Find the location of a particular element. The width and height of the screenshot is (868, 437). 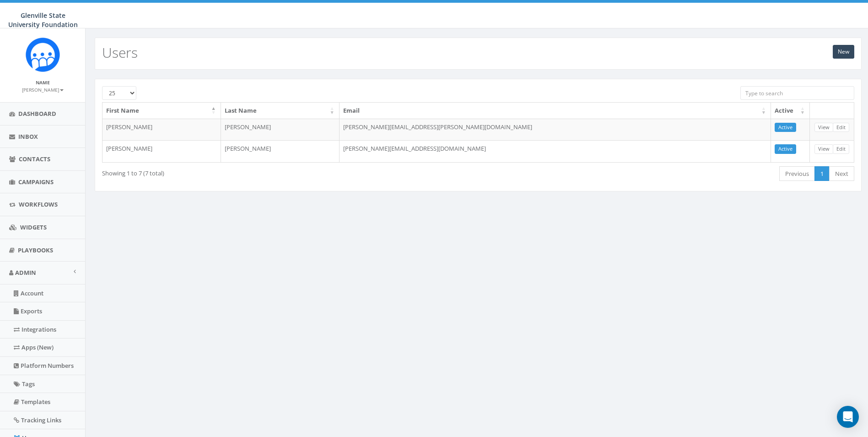

small: Name is located at coordinates (43, 82).